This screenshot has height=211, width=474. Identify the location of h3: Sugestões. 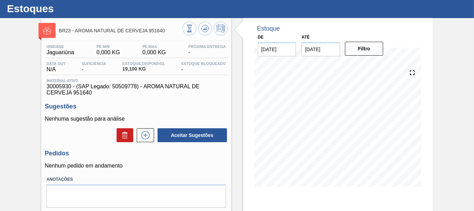
(136, 106).